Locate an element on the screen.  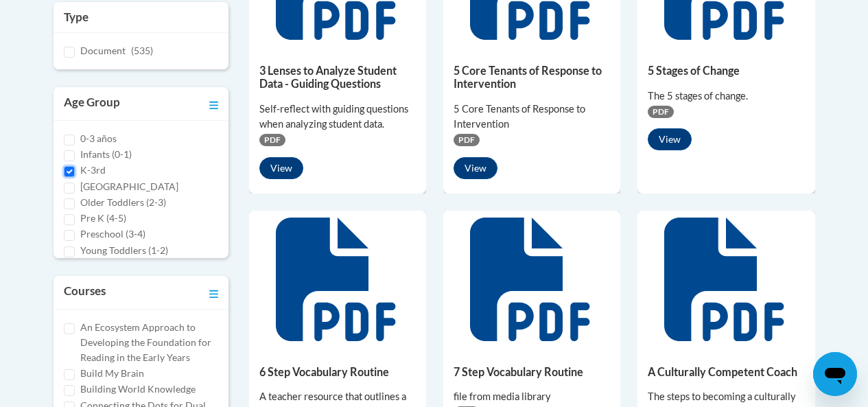
span: (535) is located at coordinates (142, 50).